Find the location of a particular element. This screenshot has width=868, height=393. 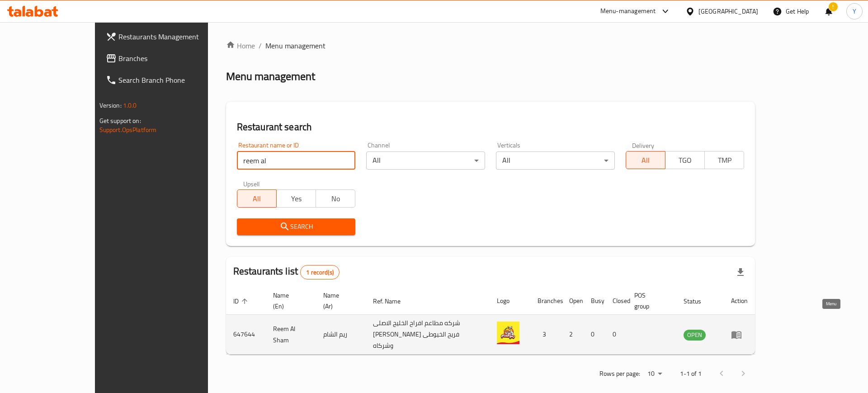

th: Busy is located at coordinates (595, 300).